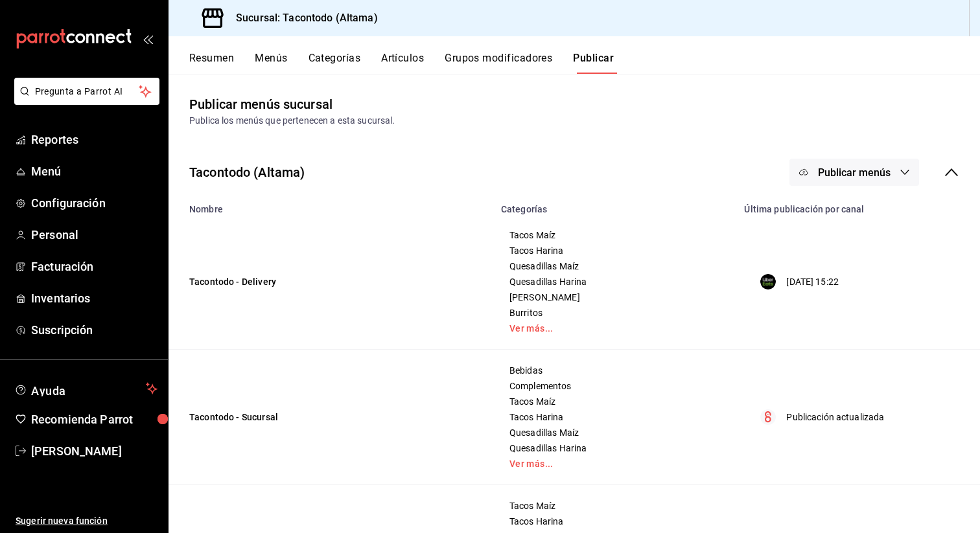 The width and height of the screenshot is (980, 533). What do you see at coordinates (858, 205) in the screenshot?
I see `th: Última publicación por canal` at bounding box center [858, 205].